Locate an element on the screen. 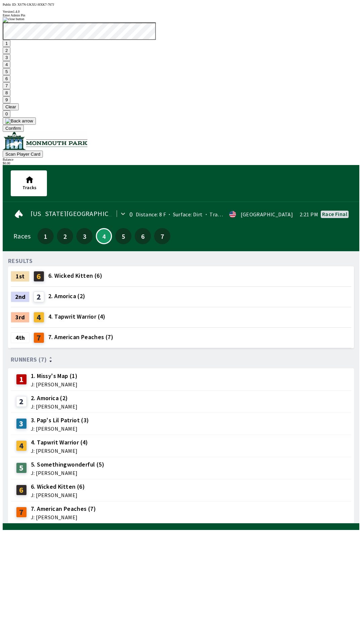 Image resolution: width=362 pixels, height=644 pixels. span: 5 is located at coordinates (123, 236).